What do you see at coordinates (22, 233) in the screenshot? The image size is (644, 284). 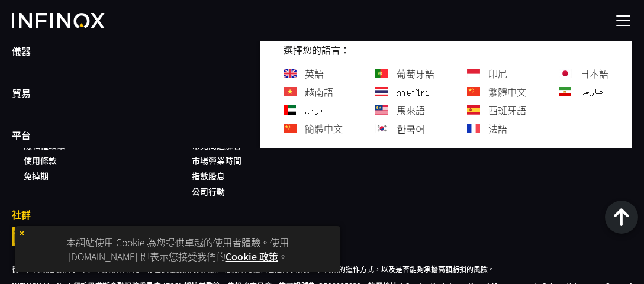 I see `img: 黃色關閉圖標` at bounding box center [22, 233].